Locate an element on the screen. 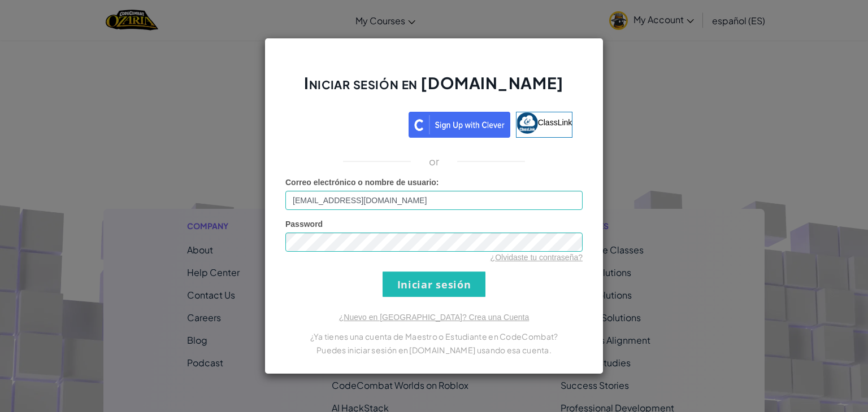 The image size is (868, 412). span: Password is located at coordinates (304, 224).